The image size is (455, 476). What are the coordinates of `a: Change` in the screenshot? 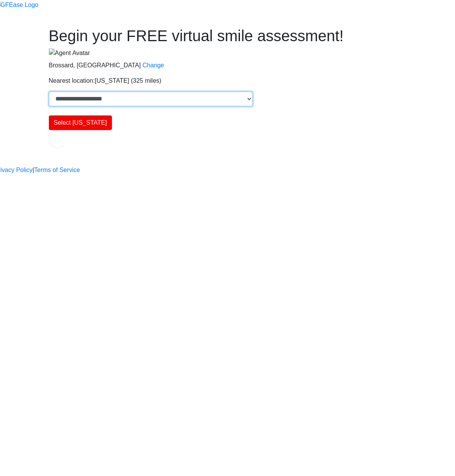 It's located at (153, 65).